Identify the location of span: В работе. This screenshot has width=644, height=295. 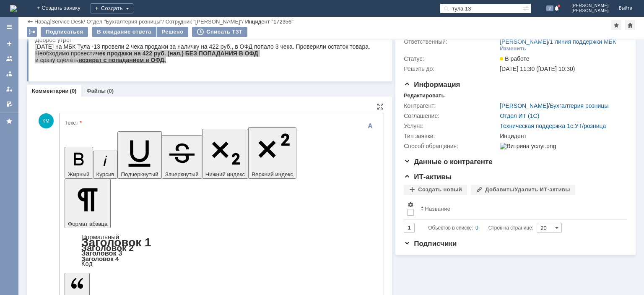
(515, 59).